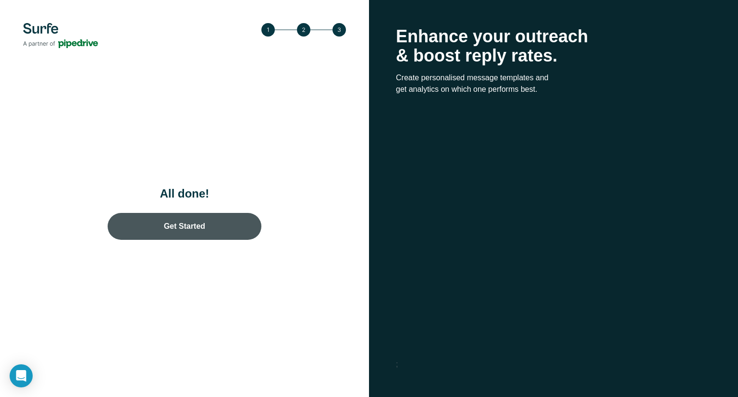  I want to click on a: Get Started, so click(184, 226).